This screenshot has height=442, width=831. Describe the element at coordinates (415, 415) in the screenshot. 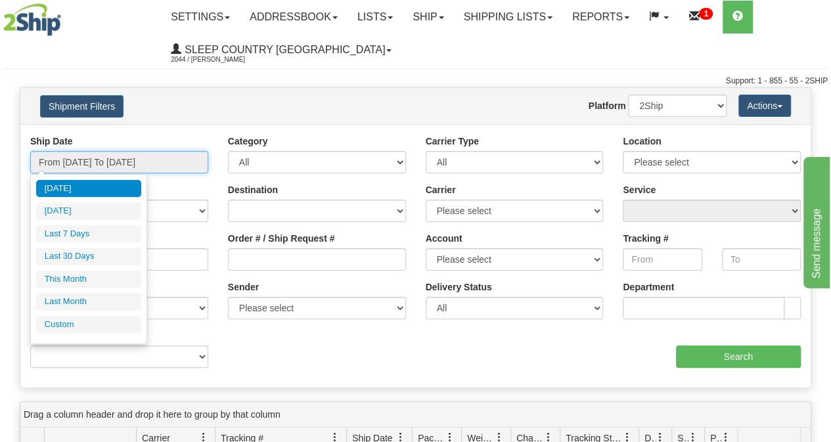

I see `div: grid grouping header` at that location.